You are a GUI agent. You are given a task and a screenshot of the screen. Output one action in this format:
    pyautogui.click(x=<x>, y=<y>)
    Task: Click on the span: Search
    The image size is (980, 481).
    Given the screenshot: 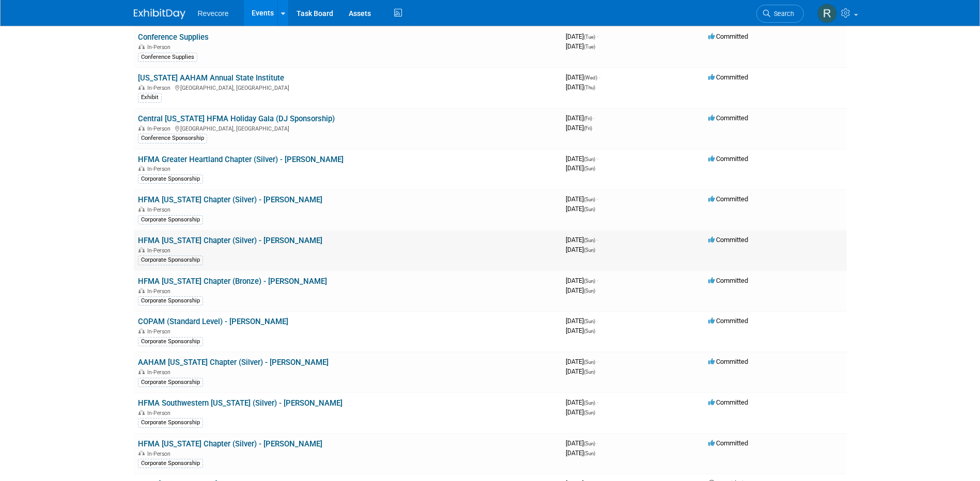 What is the action you would take?
    pyautogui.click(x=782, y=14)
    